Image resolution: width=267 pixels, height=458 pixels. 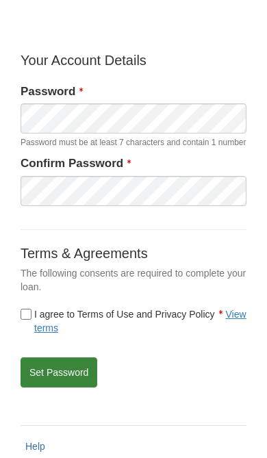 I want to click on p: Your Account Details, so click(x=134, y=60).